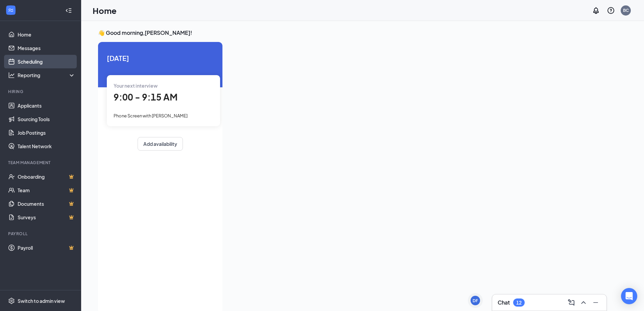 The image size is (644, 311). I want to click on span: Your next interview, so click(136, 86).